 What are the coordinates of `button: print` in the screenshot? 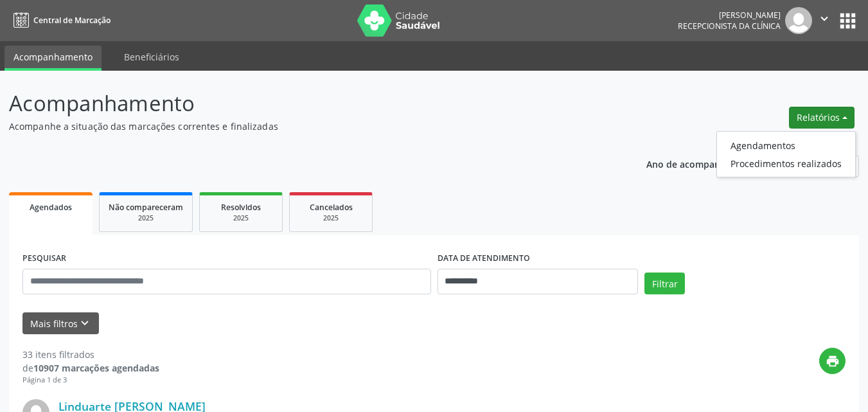 It's located at (832, 361).